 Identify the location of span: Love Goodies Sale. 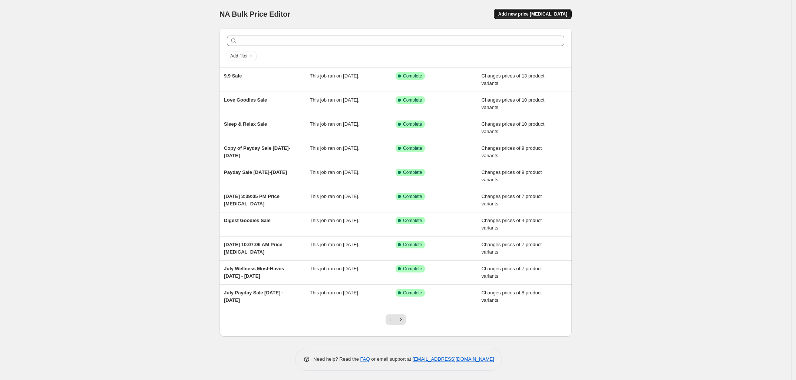
(245, 100).